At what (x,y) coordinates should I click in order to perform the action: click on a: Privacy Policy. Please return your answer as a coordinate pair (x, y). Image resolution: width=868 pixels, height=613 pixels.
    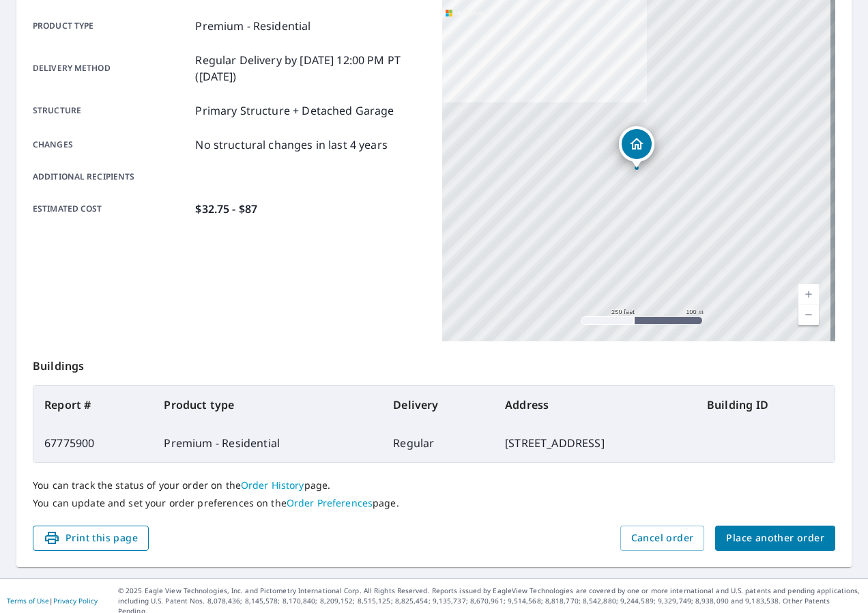
    Looking at the image, I should click on (75, 600).